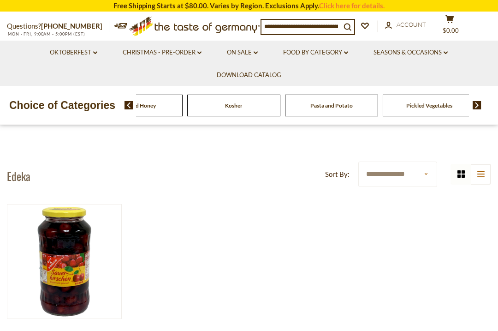 This screenshot has height=331, width=498. What do you see at coordinates (332, 105) in the screenshot?
I see `a: Pasta and Potato` at bounding box center [332, 105].